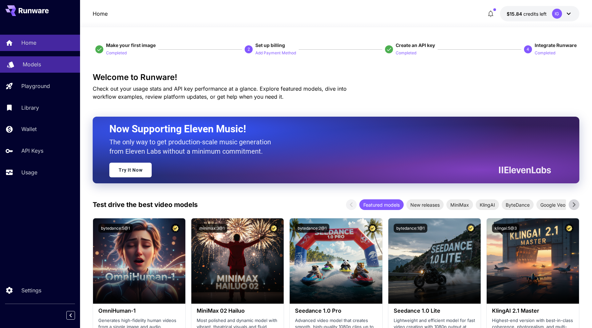 This screenshot has height=328, width=592. What do you see at coordinates (32, 64) in the screenshot?
I see `p: Models` at bounding box center [32, 64].